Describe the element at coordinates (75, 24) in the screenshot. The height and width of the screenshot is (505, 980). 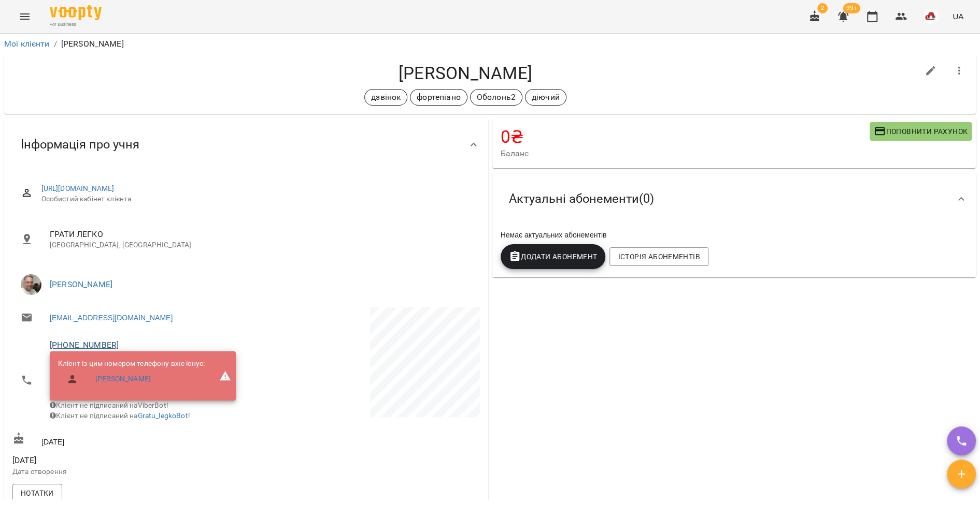
I see `span: For Business` at that location.